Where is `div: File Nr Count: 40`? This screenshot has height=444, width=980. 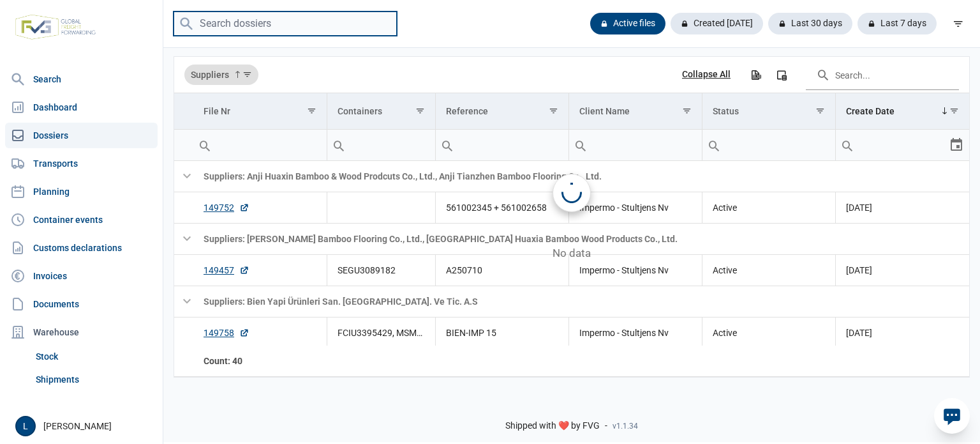 div: File Nr Count: 40 is located at coordinates (259, 361).